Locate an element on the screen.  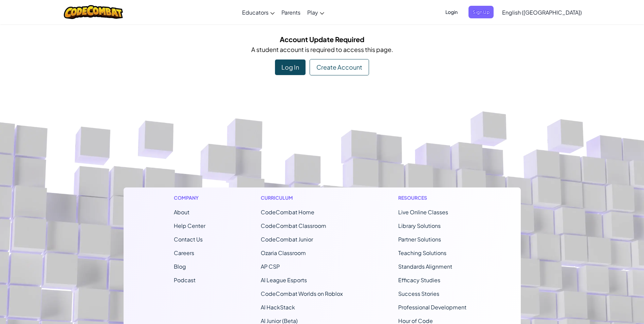
a: Standards Alignment is located at coordinates (425, 266).